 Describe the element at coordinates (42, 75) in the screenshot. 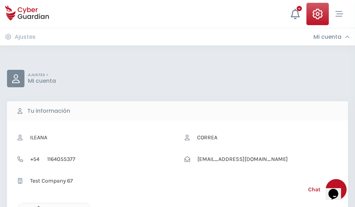

I see `p: AJUSTES >` at that location.